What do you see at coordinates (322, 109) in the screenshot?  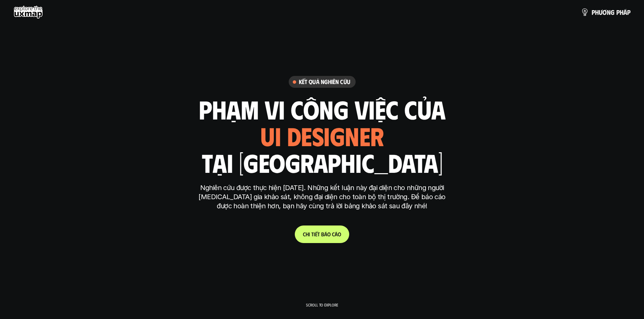 I see `h1: phạm vi công việc của` at bounding box center [322, 109].